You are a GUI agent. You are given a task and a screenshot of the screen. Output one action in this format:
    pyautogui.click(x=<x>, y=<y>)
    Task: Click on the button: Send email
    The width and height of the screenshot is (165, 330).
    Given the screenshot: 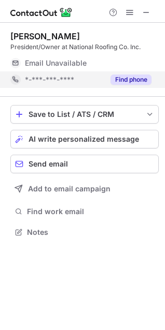 What is the action you would take?
    pyautogui.click(x=84, y=164)
    